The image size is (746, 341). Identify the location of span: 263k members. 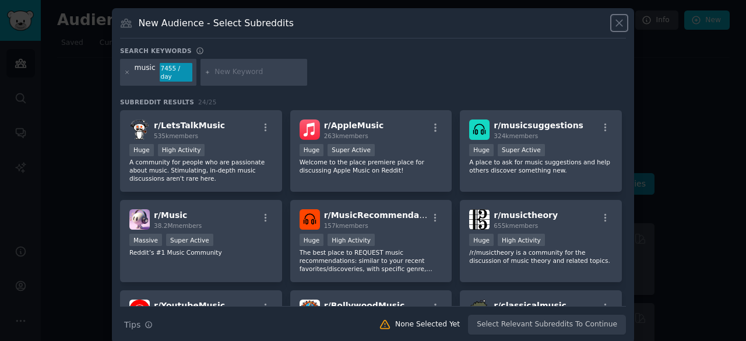
(346, 136).